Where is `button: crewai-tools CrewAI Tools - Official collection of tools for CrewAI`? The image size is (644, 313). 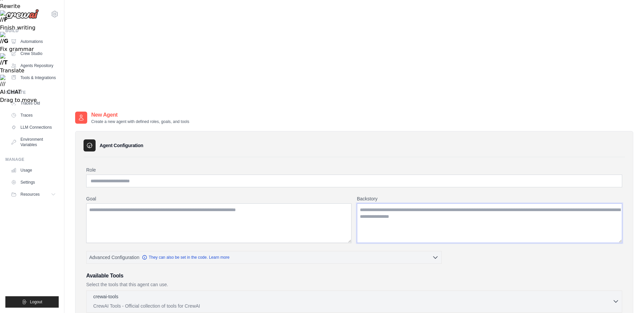
button: crewai-tools CrewAI Tools - Official collection of tools for CrewAI is located at coordinates (354, 301).